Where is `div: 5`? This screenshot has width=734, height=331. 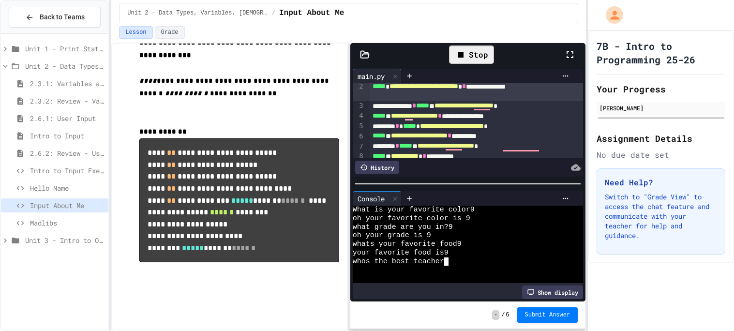
div: 5 is located at coordinates (358, 126).